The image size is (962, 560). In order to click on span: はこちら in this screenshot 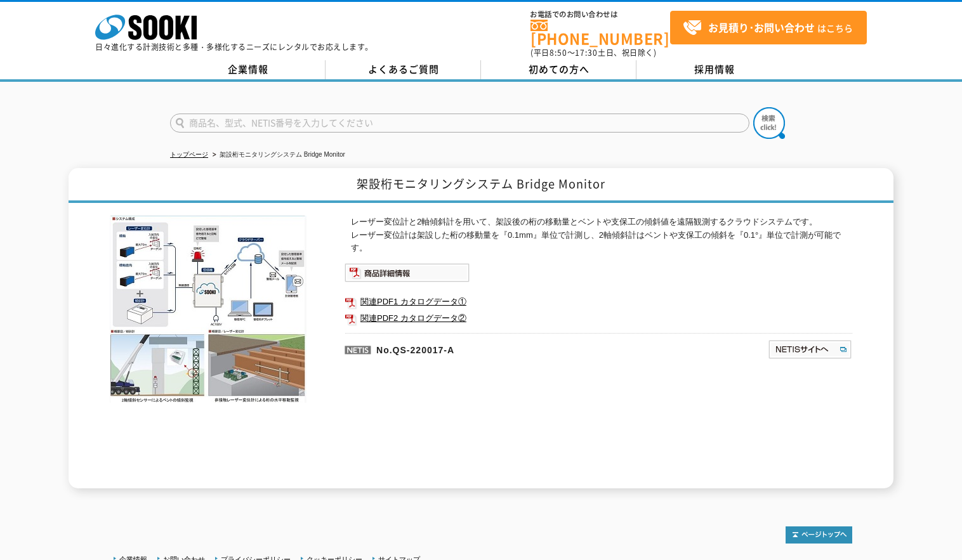, I will do `click(768, 28)`.